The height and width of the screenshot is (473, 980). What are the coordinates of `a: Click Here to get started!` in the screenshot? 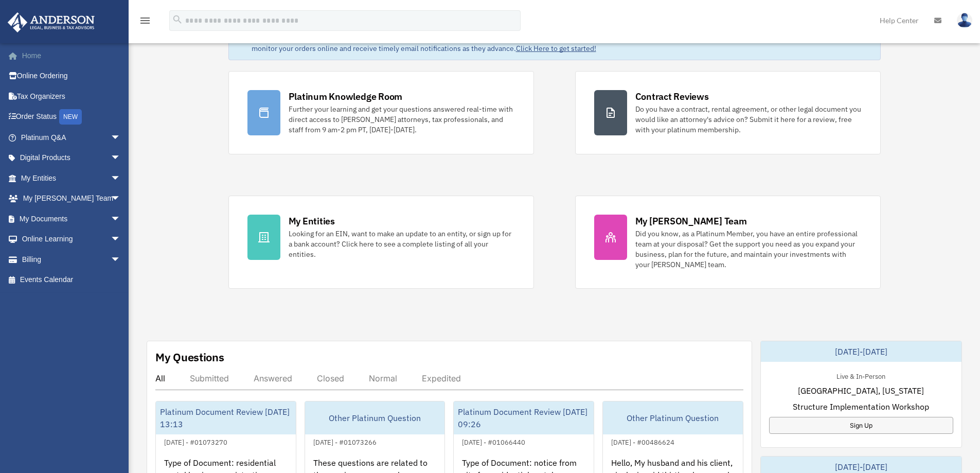 It's located at (556, 48).